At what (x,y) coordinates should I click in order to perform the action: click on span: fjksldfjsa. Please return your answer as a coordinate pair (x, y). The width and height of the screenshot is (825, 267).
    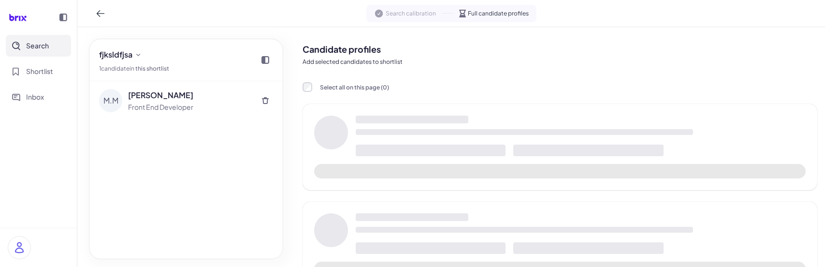
    Looking at the image, I should click on (116, 55).